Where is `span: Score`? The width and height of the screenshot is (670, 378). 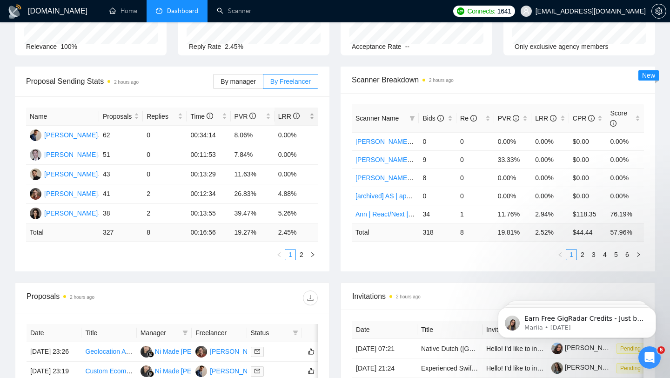
span: Score is located at coordinates (619, 118).